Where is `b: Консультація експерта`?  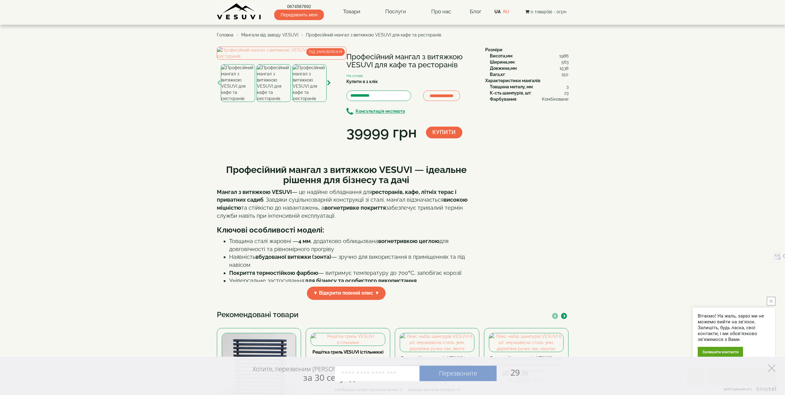
b: Консультація експерта is located at coordinates (381, 111).